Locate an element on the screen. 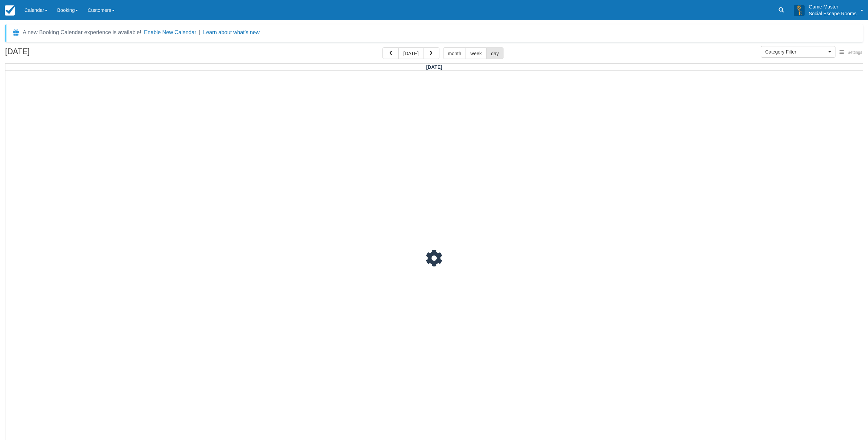 The width and height of the screenshot is (868, 442). span: Settings is located at coordinates (854, 52).